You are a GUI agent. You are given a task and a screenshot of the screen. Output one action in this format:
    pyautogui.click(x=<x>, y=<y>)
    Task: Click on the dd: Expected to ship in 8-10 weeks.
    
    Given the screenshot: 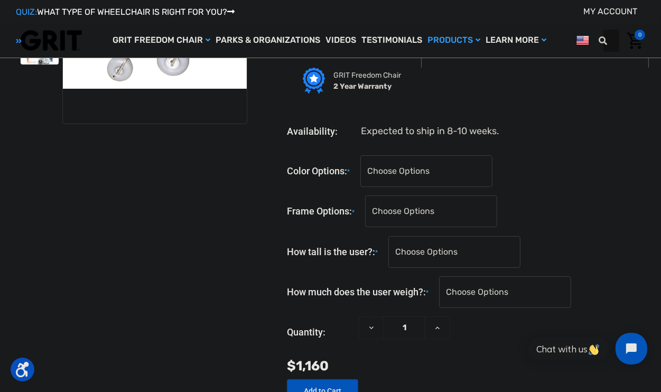 What is the action you would take?
    pyautogui.click(x=430, y=131)
    